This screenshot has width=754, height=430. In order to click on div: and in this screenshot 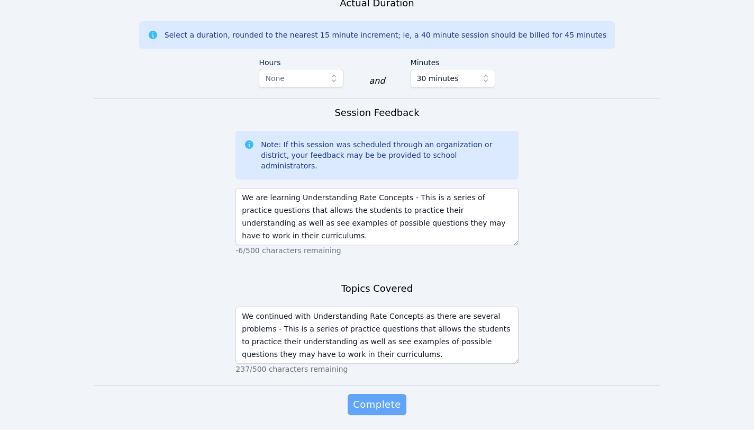, I will do `click(377, 81)`.